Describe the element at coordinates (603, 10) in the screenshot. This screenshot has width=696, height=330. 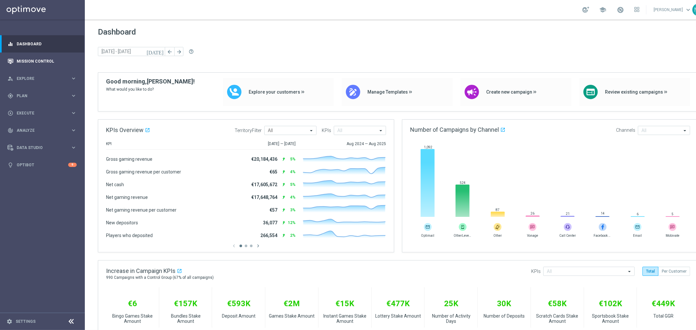
I see `span: school` at that location.